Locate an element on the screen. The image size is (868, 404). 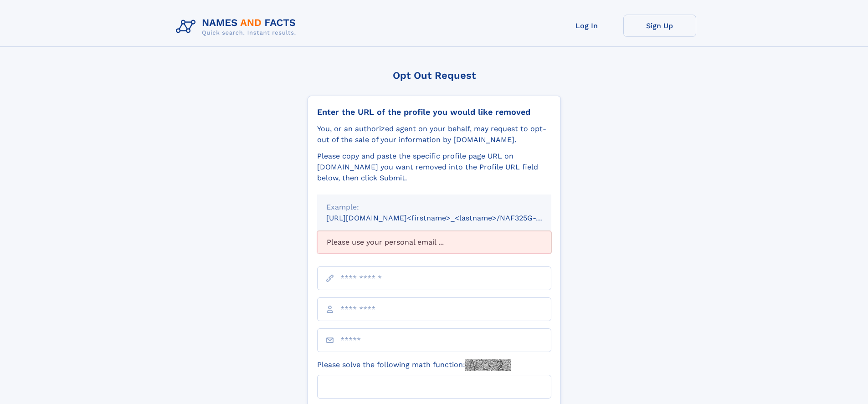
div: Please use your personal email ... is located at coordinates (434, 242).